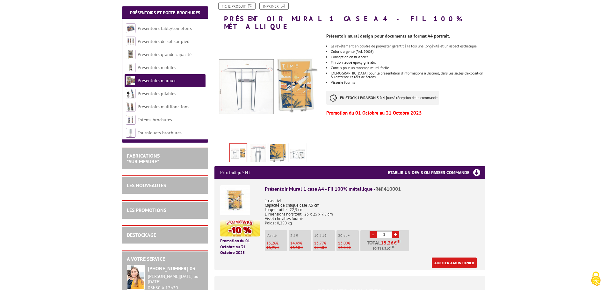 Image resolution: width=607 pixels, height=290 pixels. Describe the element at coordinates (372, 210) in the screenshot. I see `p: 1 case A4 Capacité de chaque case 7,5 cm Largeur utile : 22,5 cm Dimensions hors tout : 23 x 25 x...` at that location.